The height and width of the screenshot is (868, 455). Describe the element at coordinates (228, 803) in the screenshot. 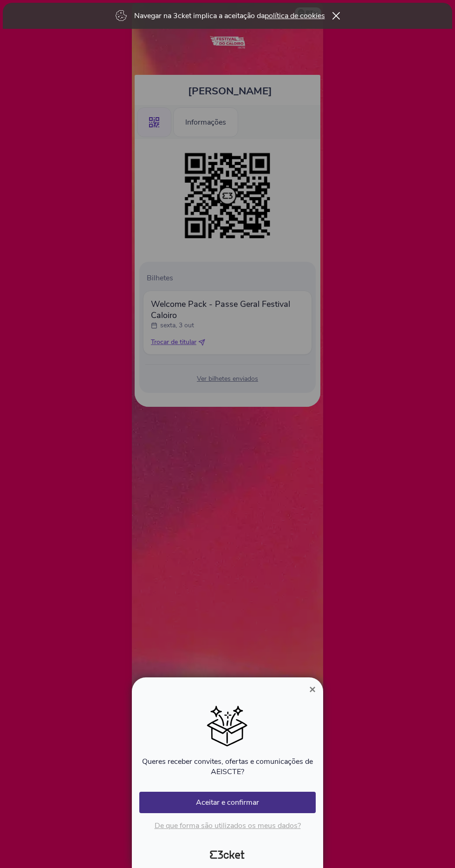

I see `button: Aceitar e confirmar` at that location.